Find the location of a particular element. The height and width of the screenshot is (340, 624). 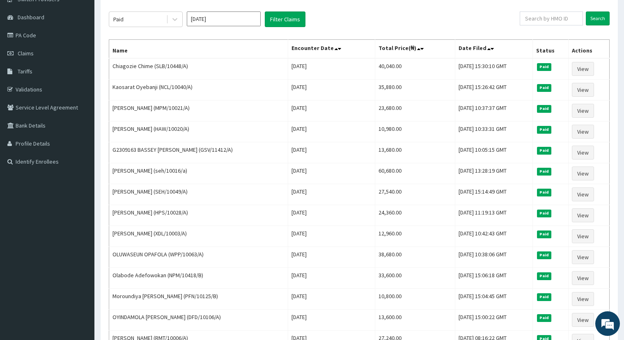

td: 35,880.00 is located at coordinates (415, 90).